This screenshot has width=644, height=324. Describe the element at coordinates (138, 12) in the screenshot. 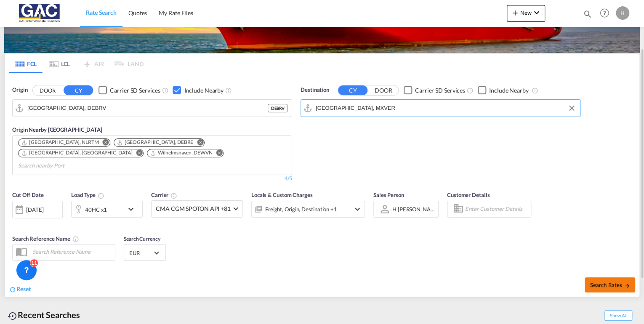

I see `span: Quotes` at that location.